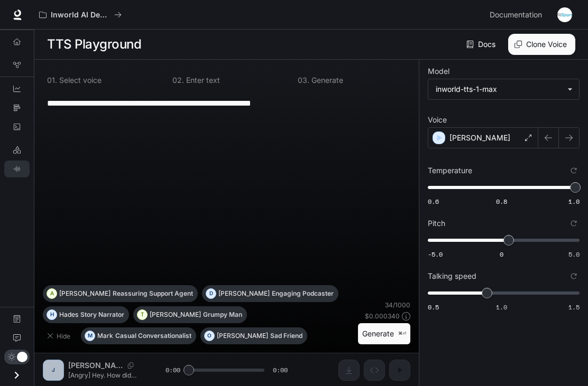 The width and height of the screenshot is (588, 386). What do you see at coordinates (211, 294) in the screenshot?
I see `div: D` at bounding box center [211, 294].